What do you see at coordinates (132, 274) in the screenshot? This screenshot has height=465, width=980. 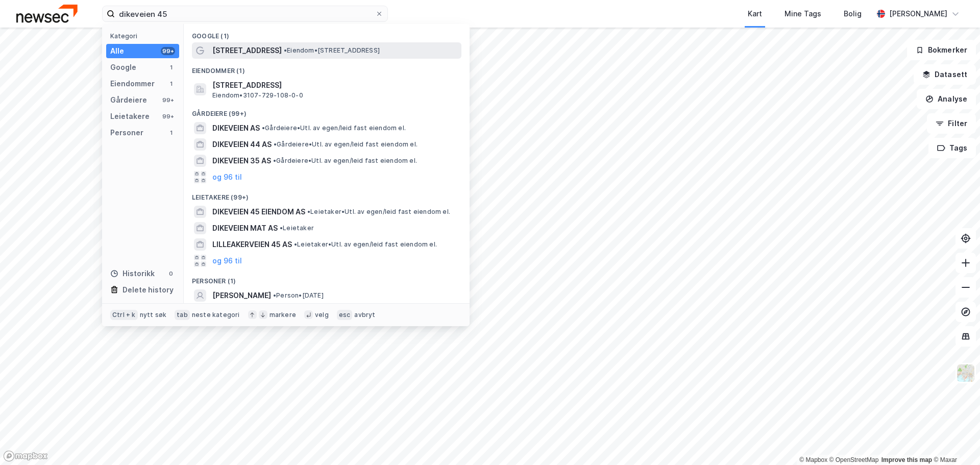 I see `div: Historikk` at bounding box center [132, 274].